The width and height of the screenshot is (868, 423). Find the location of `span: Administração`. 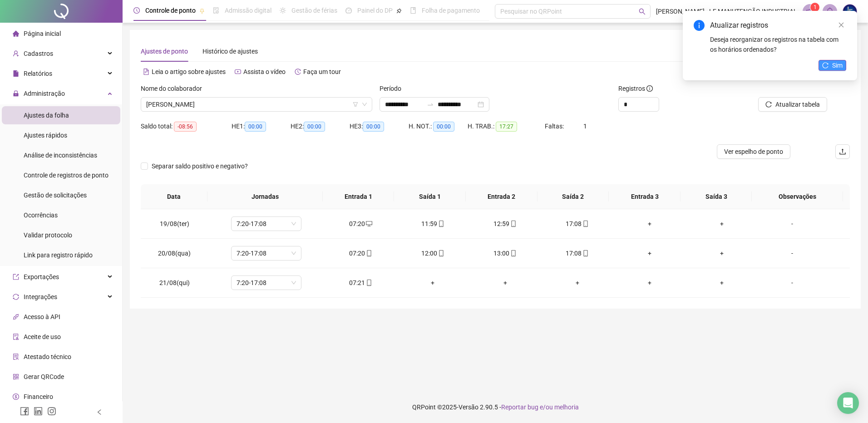

span: Administração is located at coordinates (44, 94).